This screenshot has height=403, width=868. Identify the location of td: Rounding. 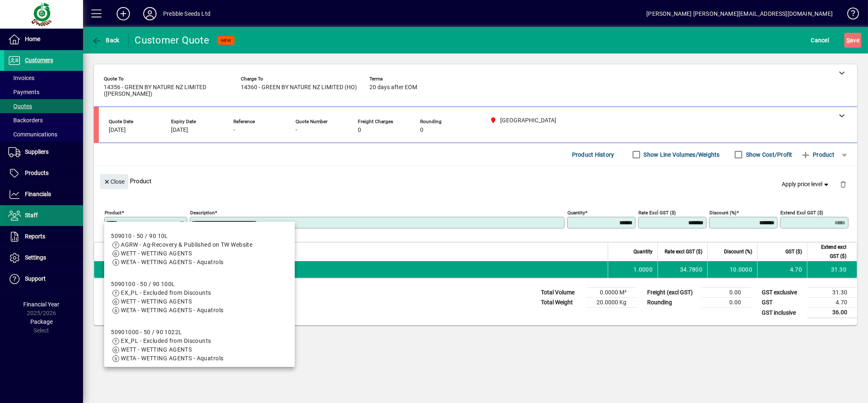
(672, 303).